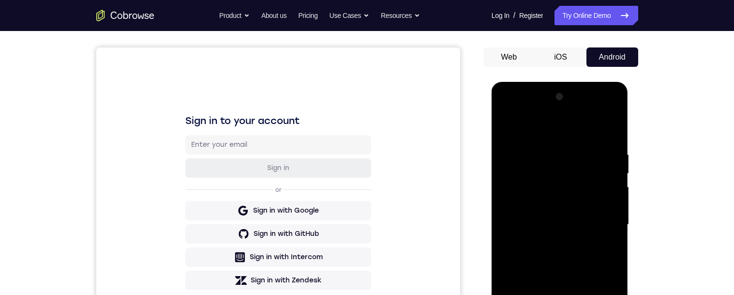 The image size is (734, 295). Describe the element at coordinates (349, 15) in the screenshot. I see `button: Use Cases` at that location.